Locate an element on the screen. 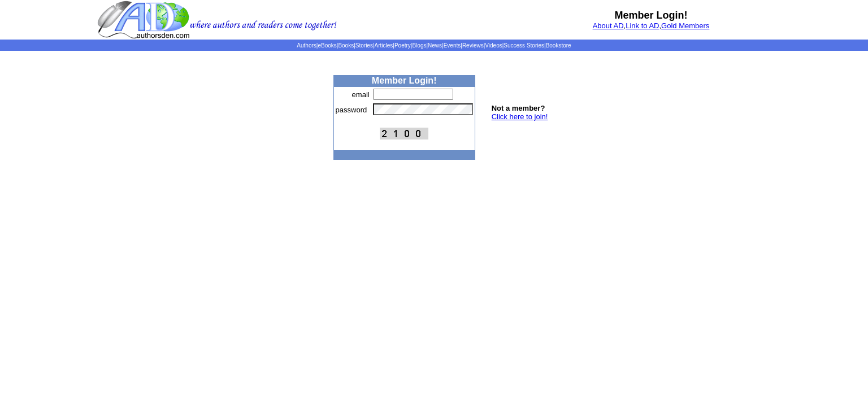  a: About AD is located at coordinates (608, 25).